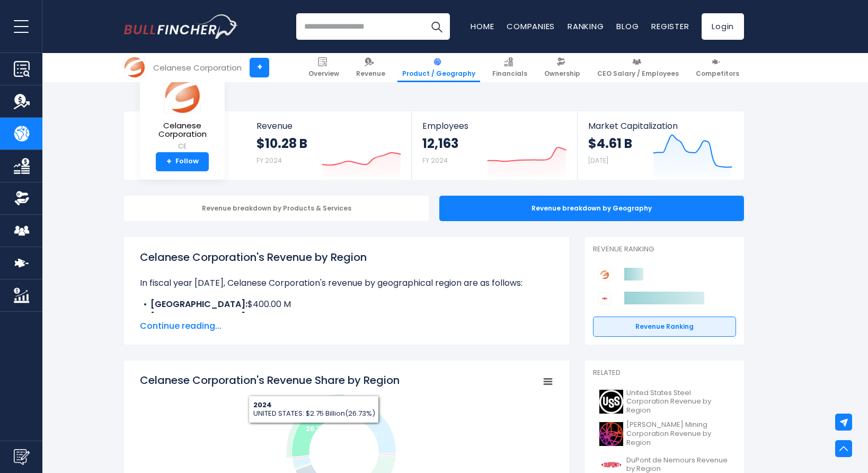 The height and width of the screenshot is (473, 868). I want to click on a: Home, so click(482, 26).